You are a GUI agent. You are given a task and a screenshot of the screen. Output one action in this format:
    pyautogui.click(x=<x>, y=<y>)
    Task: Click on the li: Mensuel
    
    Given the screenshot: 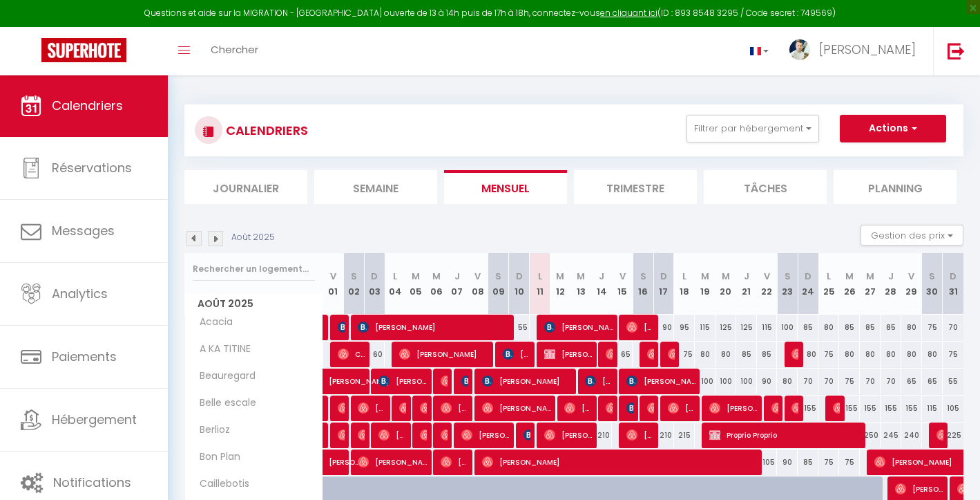 What is the action you would take?
    pyautogui.click(x=506, y=187)
    